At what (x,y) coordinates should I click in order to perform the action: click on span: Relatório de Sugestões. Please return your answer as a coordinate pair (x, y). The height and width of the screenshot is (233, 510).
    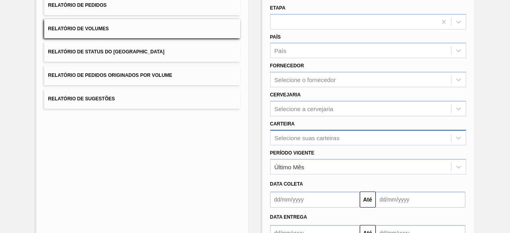
    Looking at the image, I should click on (82, 99).